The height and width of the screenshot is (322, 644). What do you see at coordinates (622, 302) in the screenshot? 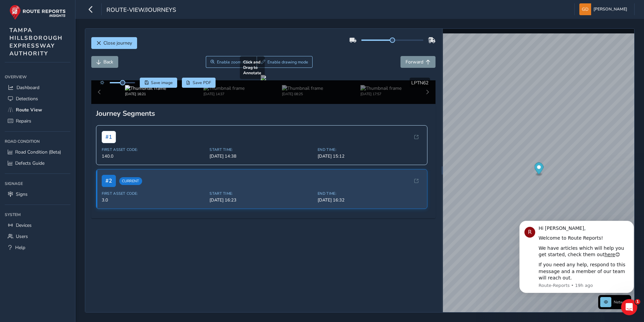
I see `span: Network` at bounding box center [622, 302].